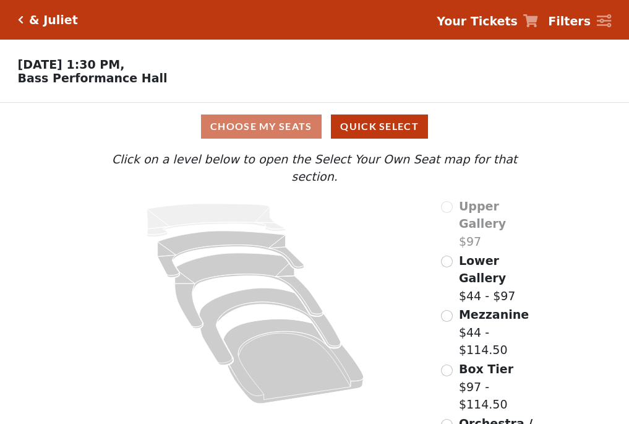 This screenshot has height=424, width=629. What do you see at coordinates (20, 20) in the screenshot?
I see `a: Click here to go back to filters` at bounding box center [20, 20].